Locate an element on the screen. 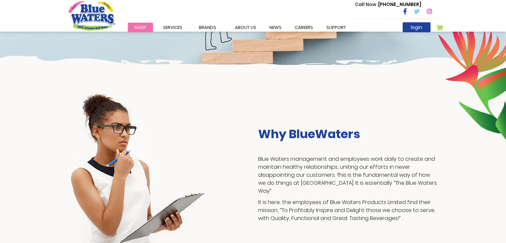  a: store logo is located at coordinates (92, 16).